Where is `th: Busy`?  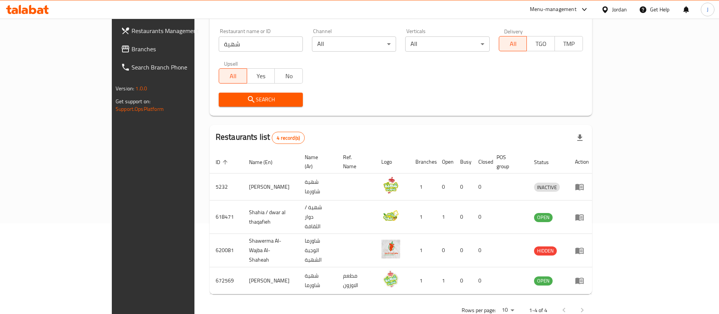 th: Busy is located at coordinates (463, 162).